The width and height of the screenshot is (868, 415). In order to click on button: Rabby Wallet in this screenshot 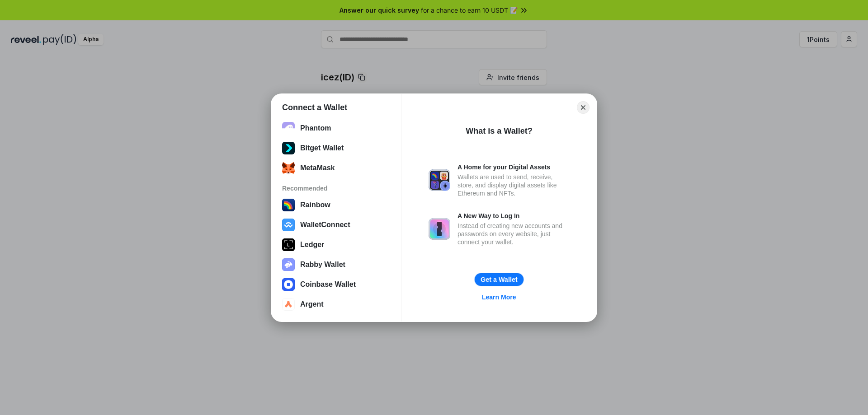, I will do `click(336, 264)`.